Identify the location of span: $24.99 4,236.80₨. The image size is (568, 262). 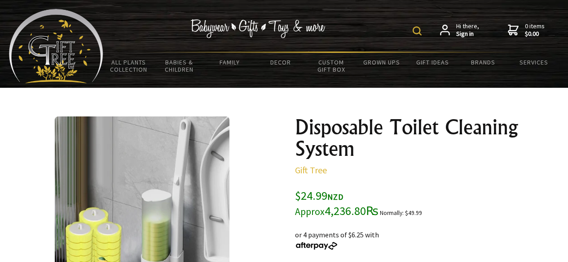
(337, 203).